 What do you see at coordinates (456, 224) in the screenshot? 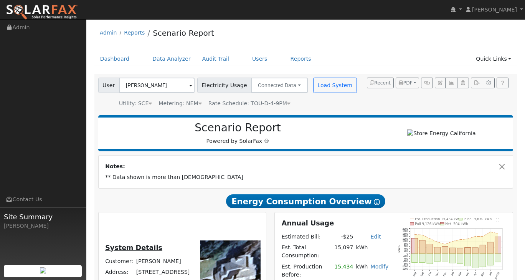
I see `text: Net -504 kWh` at bounding box center [456, 224].